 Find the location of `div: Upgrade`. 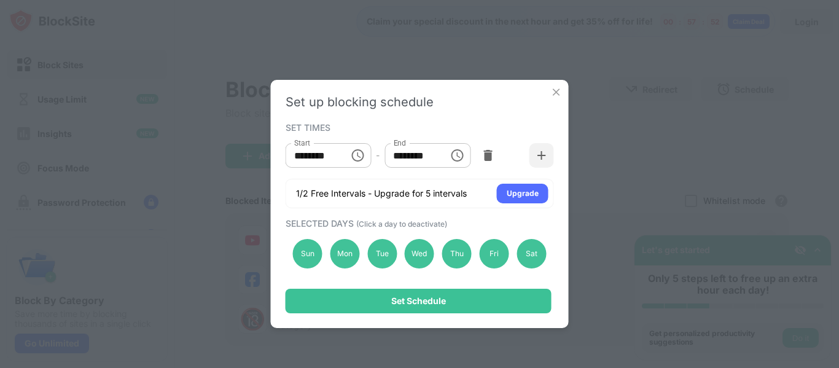

div: Upgrade is located at coordinates (522, 193).